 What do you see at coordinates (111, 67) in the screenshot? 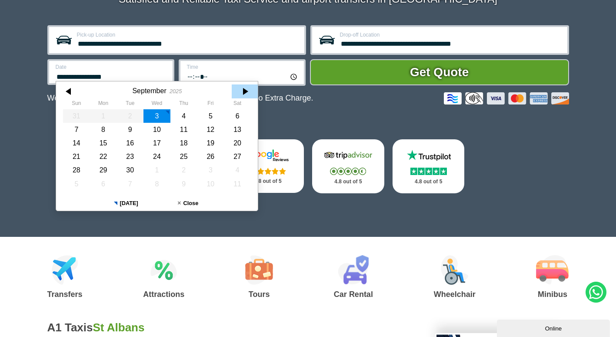
I see `label: Date` at bounding box center [111, 67].